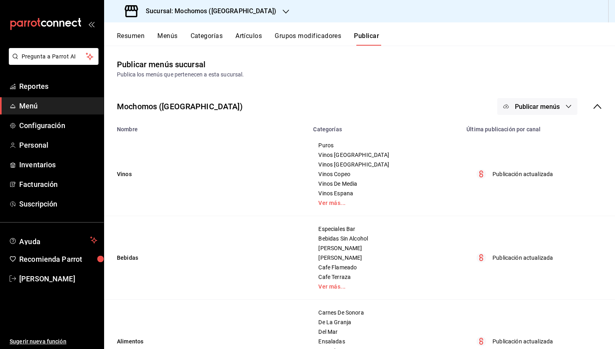 Image resolution: width=615 pixels, height=349 pixels. I want to click on span: Cafe Flameado, so click(385, 267).